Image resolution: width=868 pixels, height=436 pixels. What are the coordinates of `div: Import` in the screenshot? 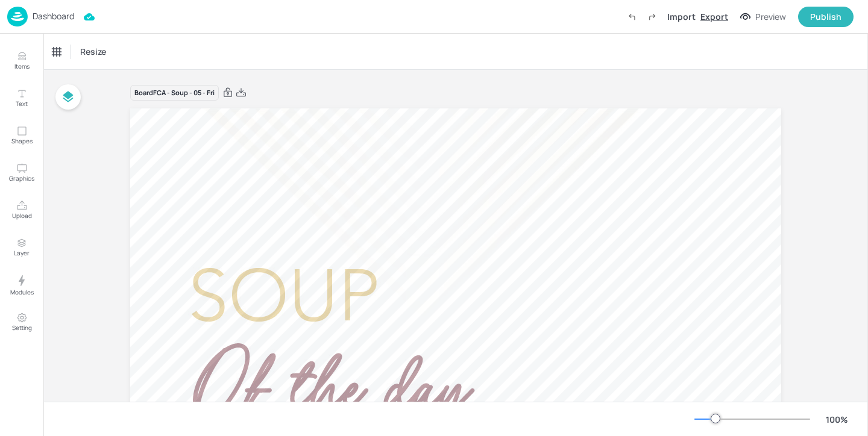 It's located at (681, 16).